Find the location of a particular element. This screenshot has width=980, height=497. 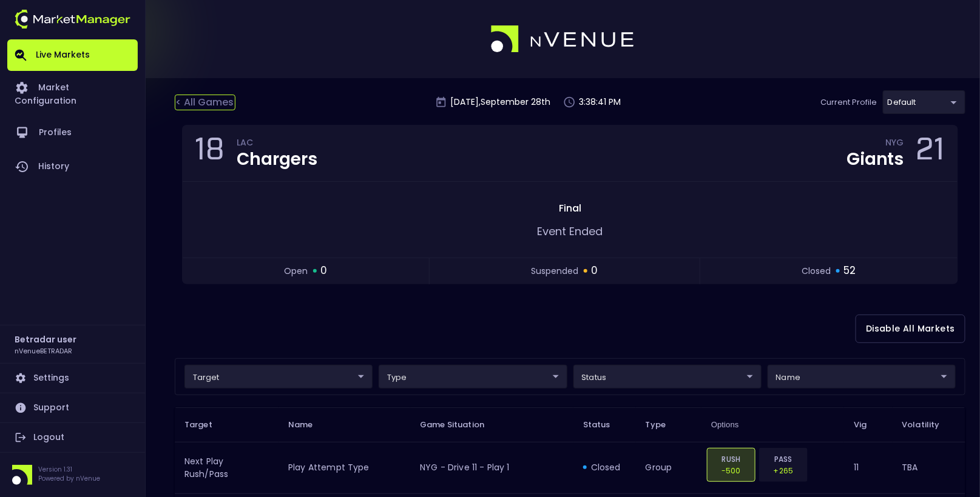

td: NYG - Drive 11 - Play 1 is located at coordinates (491, 468).